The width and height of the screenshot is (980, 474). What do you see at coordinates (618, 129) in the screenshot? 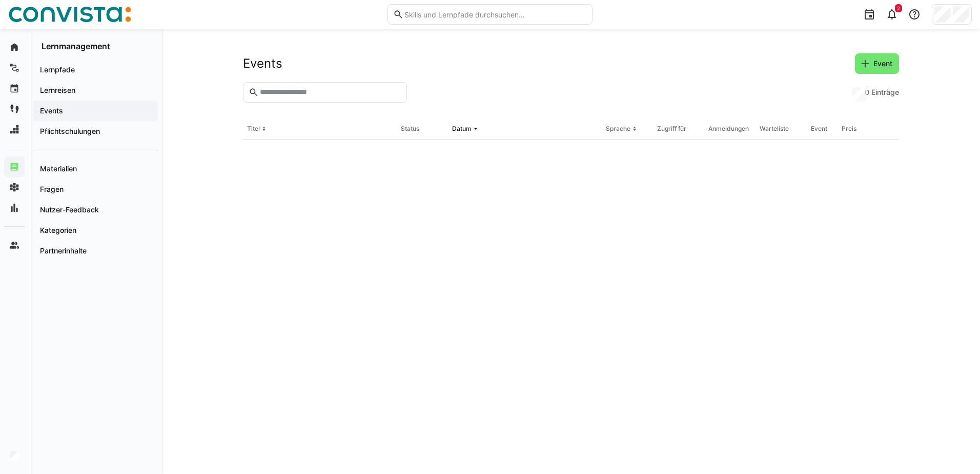
I see `div: Sprache` at bounding box center [618, 129].